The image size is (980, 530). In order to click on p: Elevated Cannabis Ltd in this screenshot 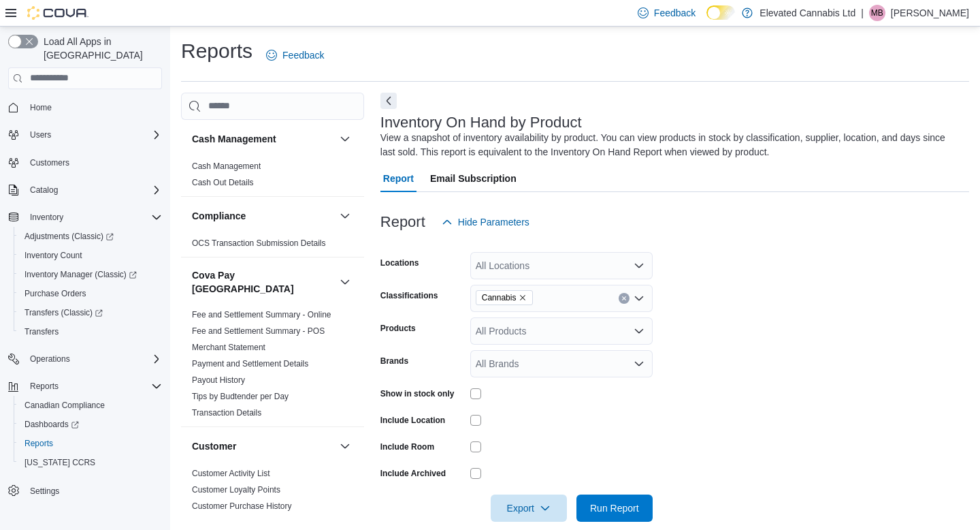, I will do `click(807, 13)`.